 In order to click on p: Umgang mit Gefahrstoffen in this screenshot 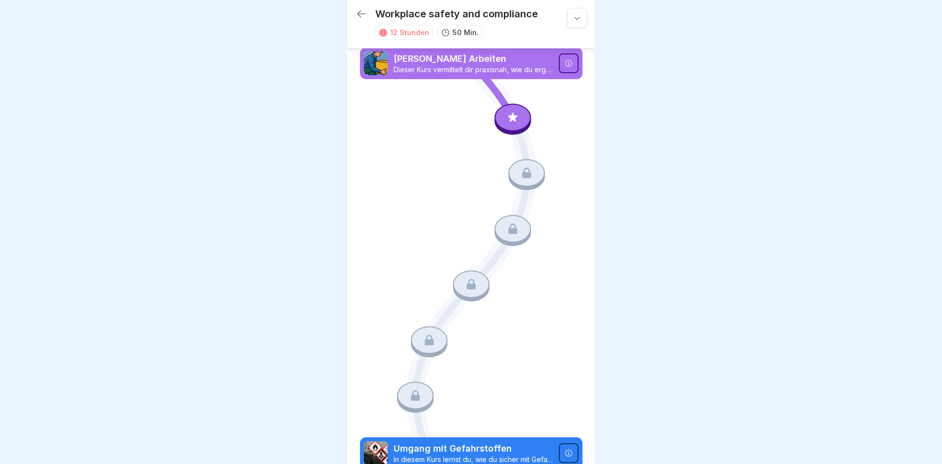, I will do `click(473, 449)`.